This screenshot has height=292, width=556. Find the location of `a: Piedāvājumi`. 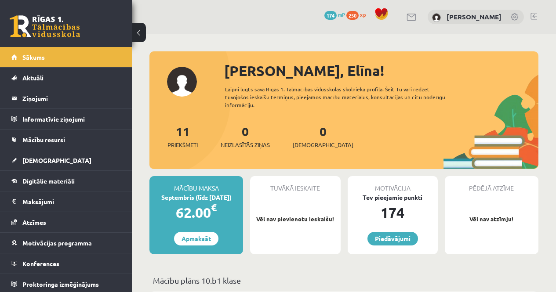

a: Piedāvājumi is located at coordinates (393, 239).